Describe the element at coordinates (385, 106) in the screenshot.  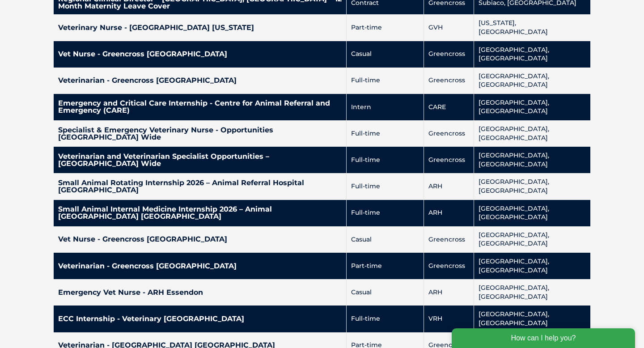
I see `td: Intern` at that location.